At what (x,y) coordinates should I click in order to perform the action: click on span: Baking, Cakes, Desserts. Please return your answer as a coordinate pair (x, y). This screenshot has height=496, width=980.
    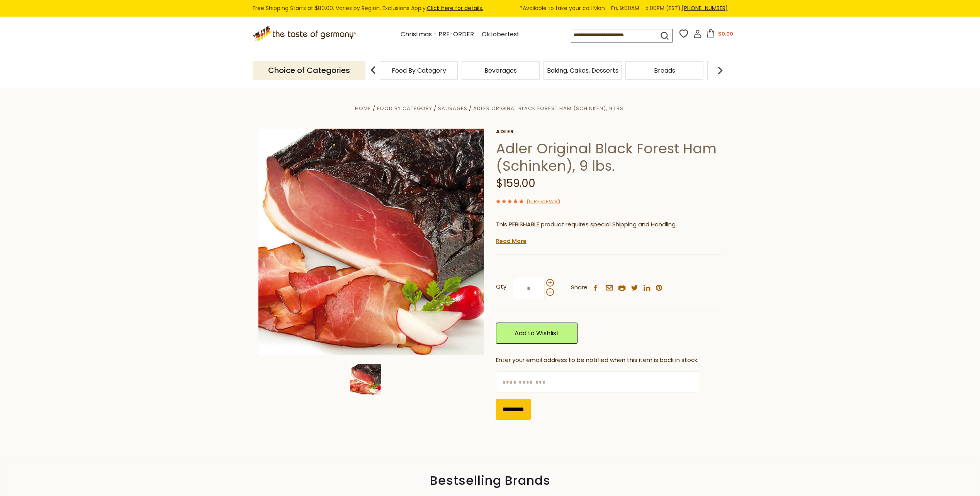
    Looking at the image, I should click on (583, 70).